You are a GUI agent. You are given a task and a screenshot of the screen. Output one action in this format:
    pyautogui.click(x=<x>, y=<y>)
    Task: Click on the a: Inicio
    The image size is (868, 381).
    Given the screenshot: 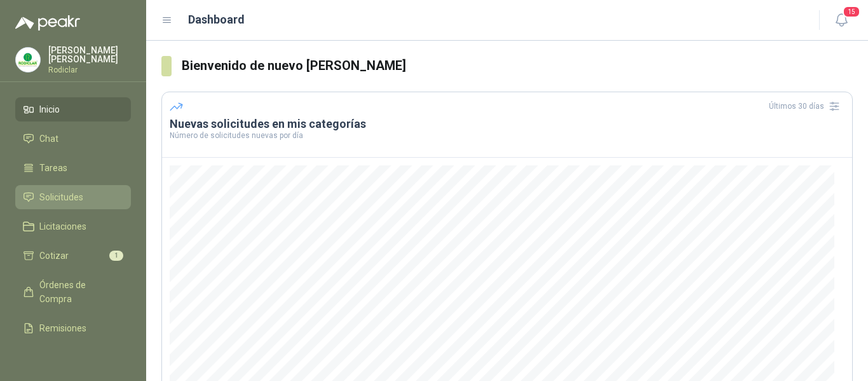 What is the action you would take?
    pyautogui.click(x=73, y=109)
    